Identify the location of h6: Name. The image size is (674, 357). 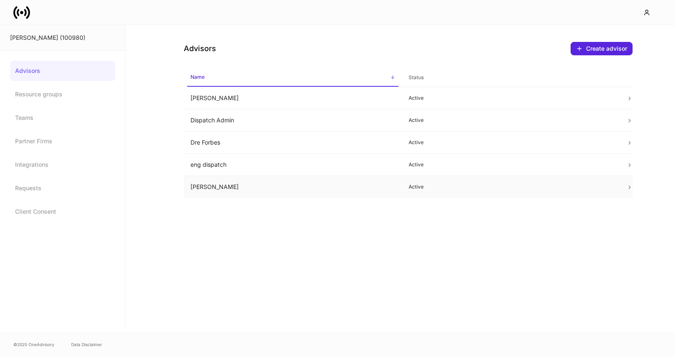
(198, 77).